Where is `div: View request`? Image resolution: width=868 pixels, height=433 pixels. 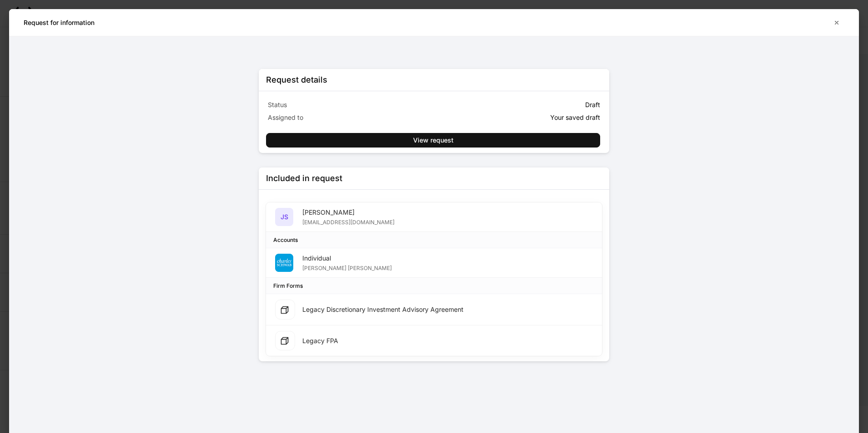
div: View request is located at coordinates (433, 141).